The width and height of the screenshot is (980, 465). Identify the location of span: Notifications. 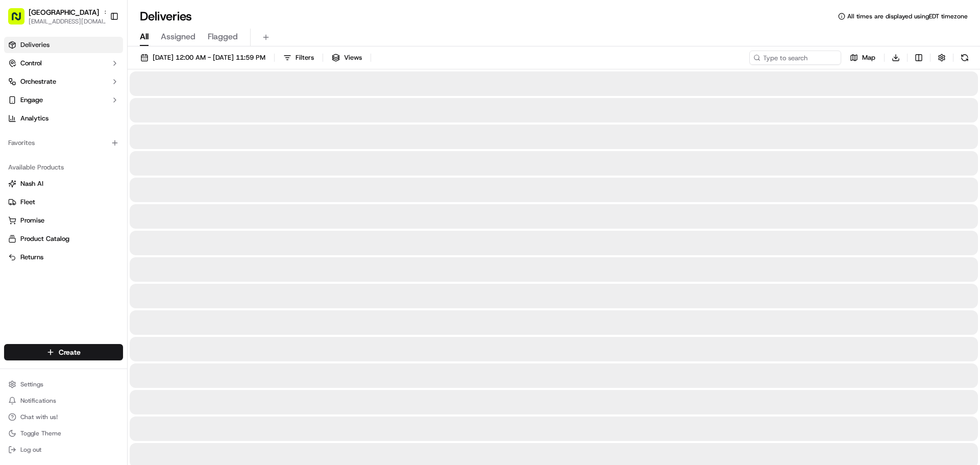
(38, 401).